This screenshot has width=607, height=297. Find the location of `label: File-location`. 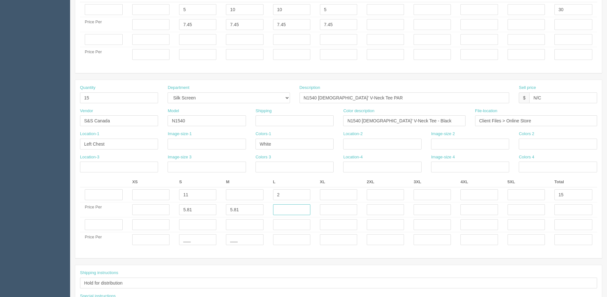

label: File-location is located at coordinates (487, 111).